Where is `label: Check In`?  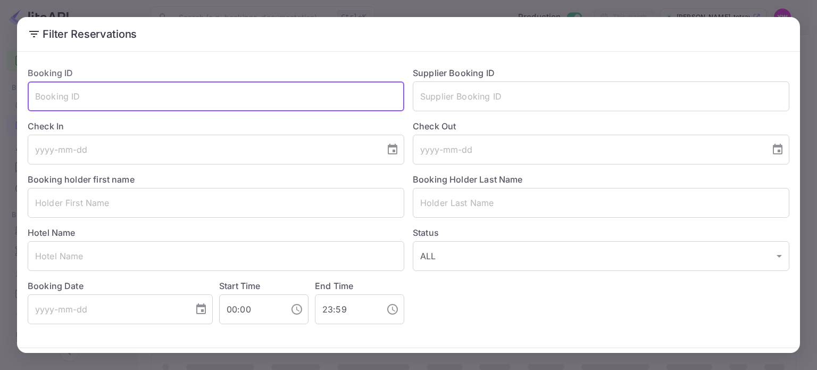 label: Check In is located at coordinates (216, 126).